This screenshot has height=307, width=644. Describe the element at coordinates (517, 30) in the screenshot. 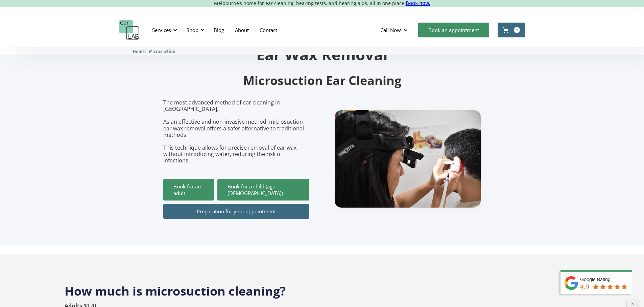

I see `div: 1` at that location.